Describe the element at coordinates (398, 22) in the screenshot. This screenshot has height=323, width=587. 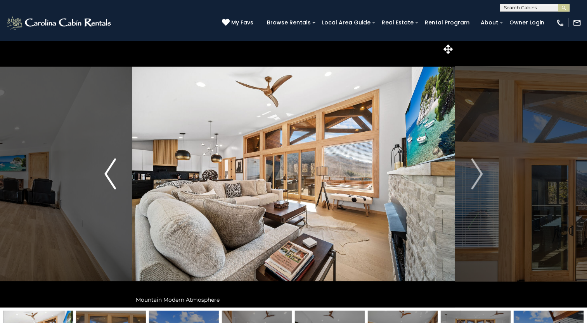
I see `a: Real Estate` at that location.